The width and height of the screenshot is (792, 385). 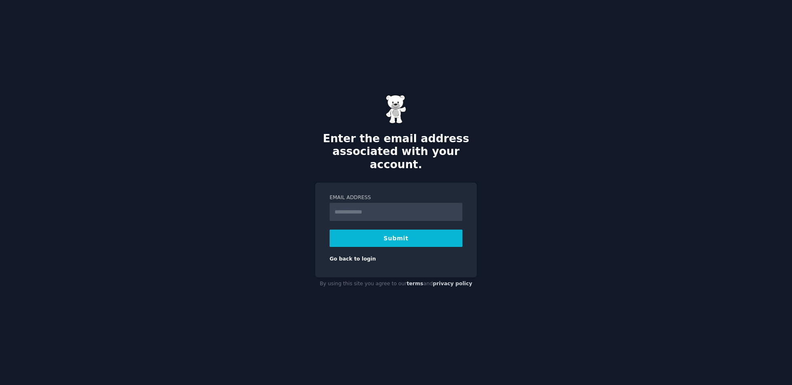 What do you see at coordinates (453, 284) in the screenshot?
I see `a: privacy policy` at bounding box center [453, 284].